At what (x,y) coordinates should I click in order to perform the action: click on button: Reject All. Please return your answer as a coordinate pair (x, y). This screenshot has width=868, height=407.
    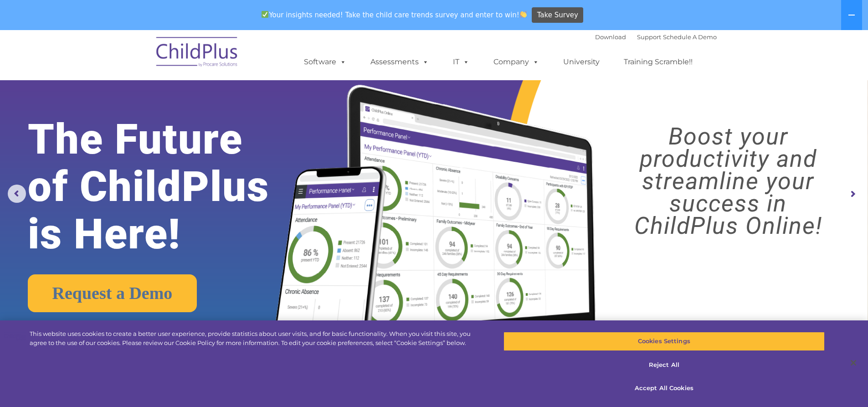
    Looking at the image, I should click on (664, 365).